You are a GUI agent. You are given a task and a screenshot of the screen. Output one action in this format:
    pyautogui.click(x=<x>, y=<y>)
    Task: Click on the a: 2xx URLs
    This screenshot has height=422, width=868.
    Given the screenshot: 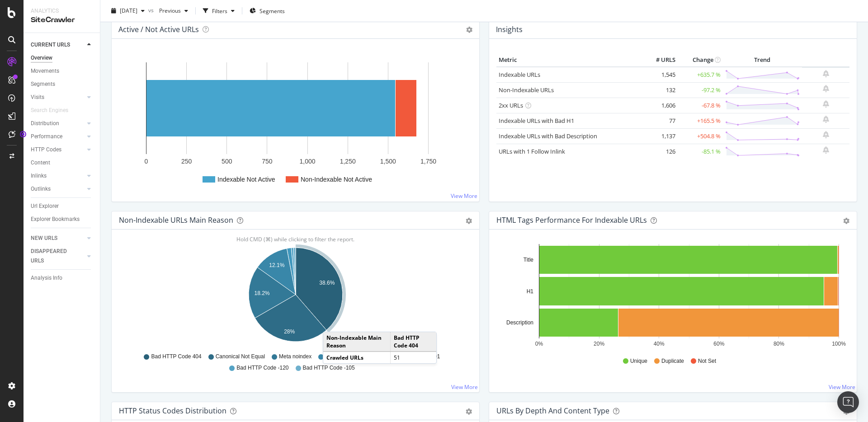 What is the action you would take?
    pyautogui.click(x=511, y=105)
    